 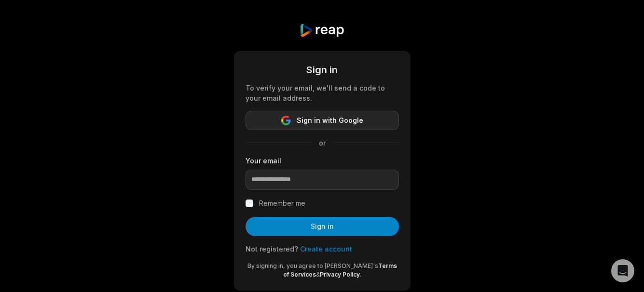 What do you see at coordinates (322, 161) in the screenshot?
I see `label: Your email` at bounding box center [322, 161].